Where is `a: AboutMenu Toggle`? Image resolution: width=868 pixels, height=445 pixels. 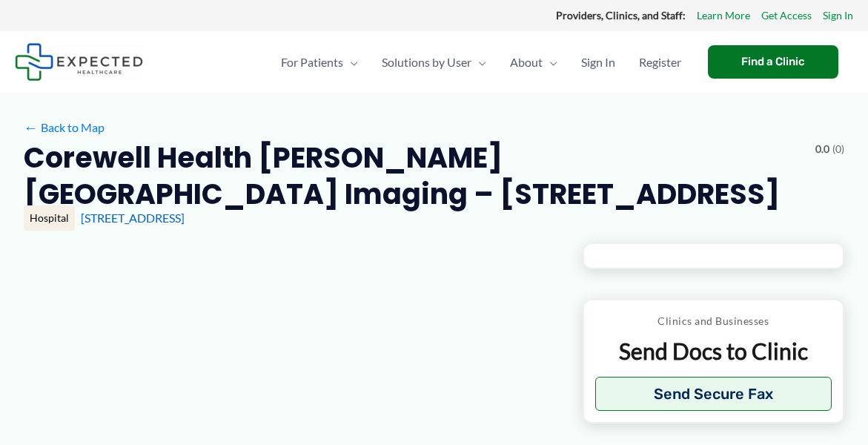 a: AboutMenu Toggle is located at coordinates (534, 62).